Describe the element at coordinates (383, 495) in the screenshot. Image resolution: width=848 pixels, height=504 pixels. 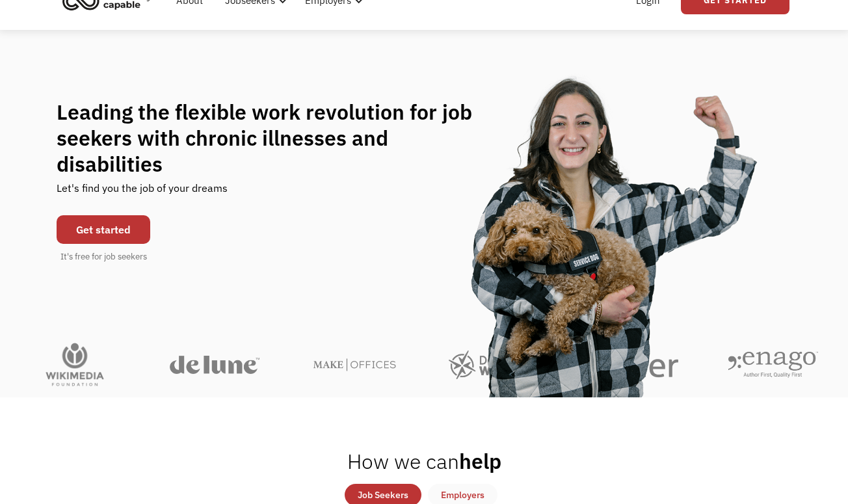
I see `div: Job Seekers` at that location.